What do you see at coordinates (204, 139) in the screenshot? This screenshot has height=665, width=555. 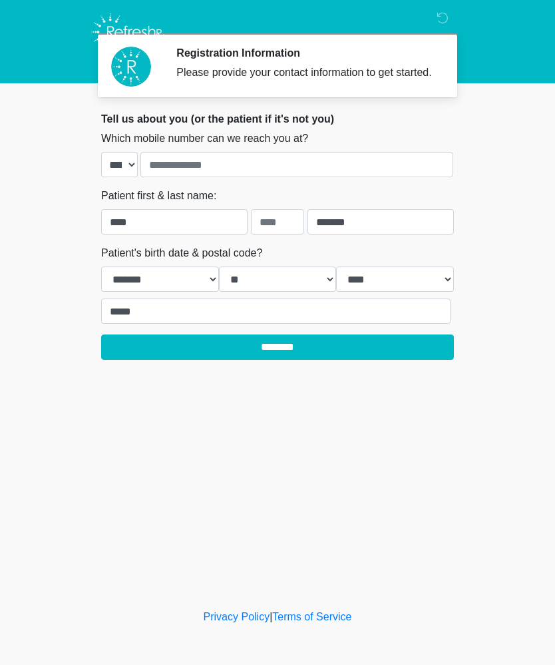 I see `label: Which mobile number can we reach you at?` at bounding box center [204, 139].